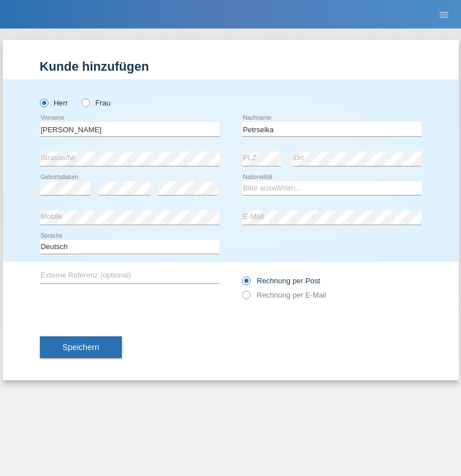 The width and height of the screenshot is (461, 476). Describe the element at coordinates (231, 66) in the screenshot. I see `h1: Kunde hinzufügen` at that location.